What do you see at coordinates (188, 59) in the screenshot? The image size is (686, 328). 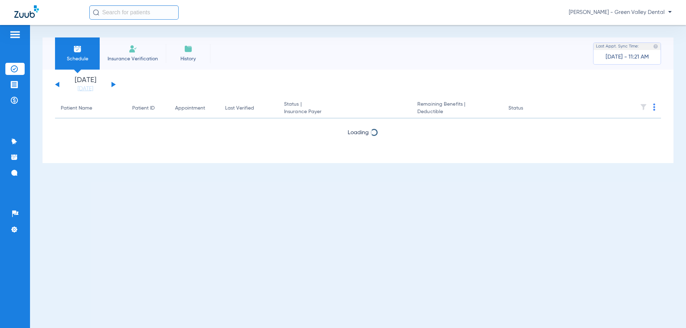 I see `span: History` at bounding box center [188, 59].